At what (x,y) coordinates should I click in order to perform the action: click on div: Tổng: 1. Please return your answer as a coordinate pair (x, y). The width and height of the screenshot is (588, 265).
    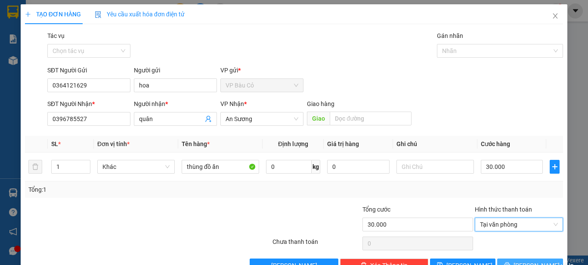
    Looking at the image, I should click on (128, 190).